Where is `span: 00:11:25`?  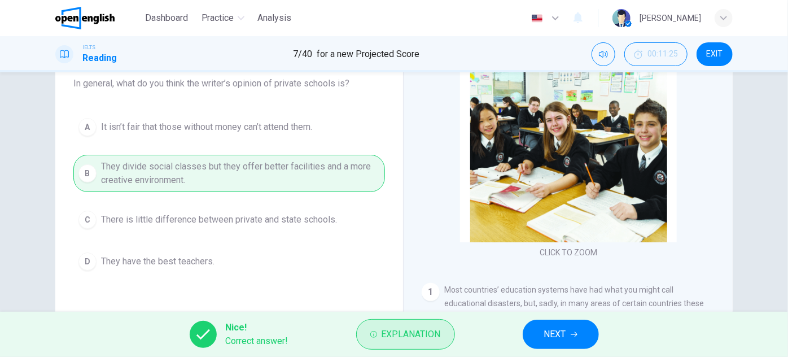
span: 00:11:25 is located at coordinates (663, 54).